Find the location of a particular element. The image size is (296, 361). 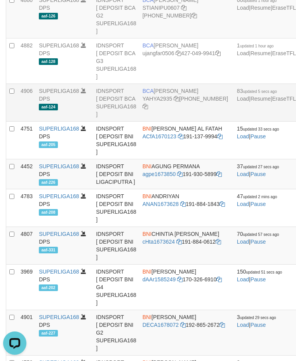

a: Copy STIANIPU0607 to clipboard is located at coordinates (184, 8).